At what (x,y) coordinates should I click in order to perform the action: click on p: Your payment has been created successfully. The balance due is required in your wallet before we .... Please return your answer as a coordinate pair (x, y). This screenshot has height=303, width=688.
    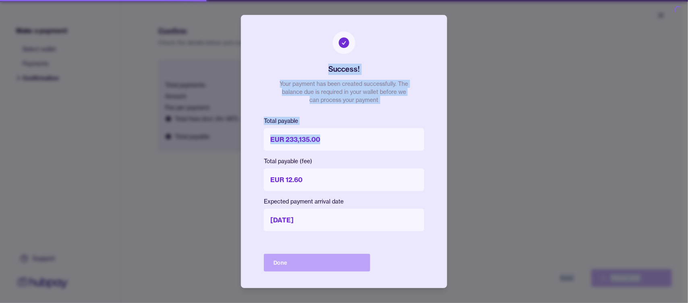
    Looking at the image, I should click on (344, 92).